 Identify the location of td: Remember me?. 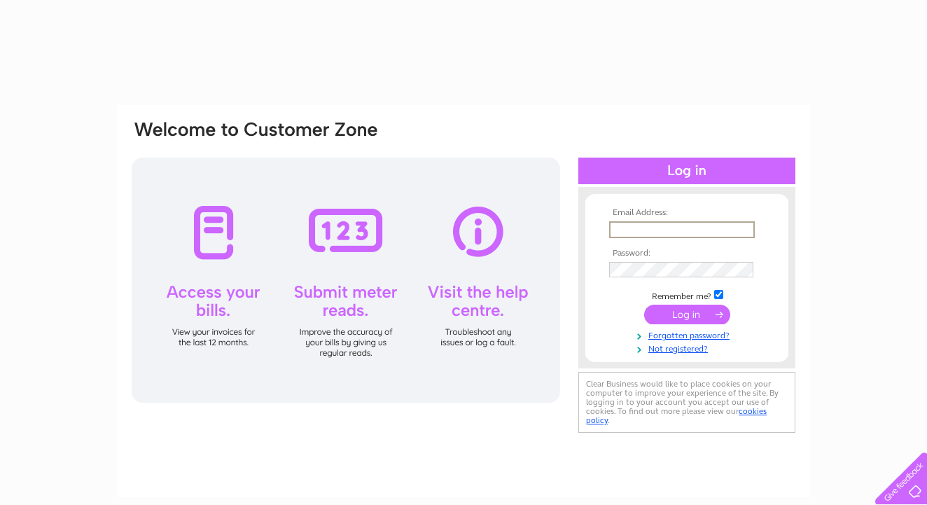
(687, 295).